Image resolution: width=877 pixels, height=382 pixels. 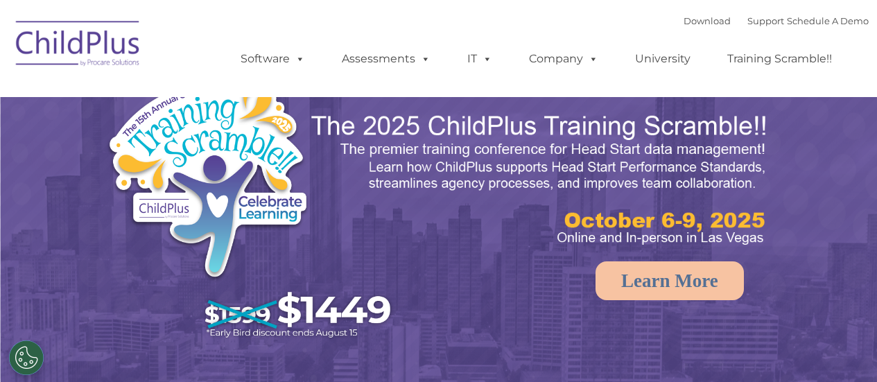 I want to click on a: Company, so click(x=563, y=59).